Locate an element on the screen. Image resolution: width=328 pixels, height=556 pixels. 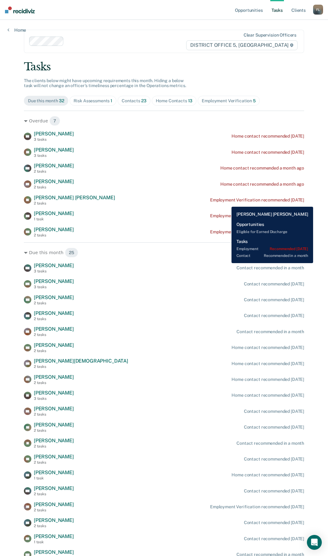
button: FL is located at coordinates (318, 10).